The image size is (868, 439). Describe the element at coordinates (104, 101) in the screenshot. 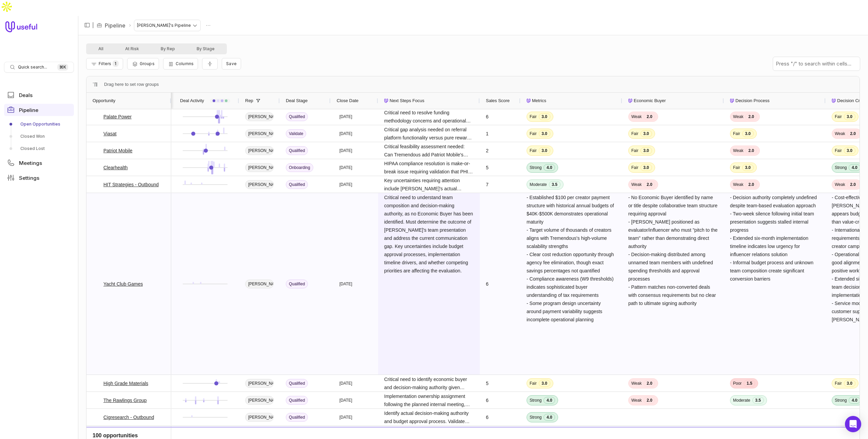

I see `span: Opportunity` at that location.